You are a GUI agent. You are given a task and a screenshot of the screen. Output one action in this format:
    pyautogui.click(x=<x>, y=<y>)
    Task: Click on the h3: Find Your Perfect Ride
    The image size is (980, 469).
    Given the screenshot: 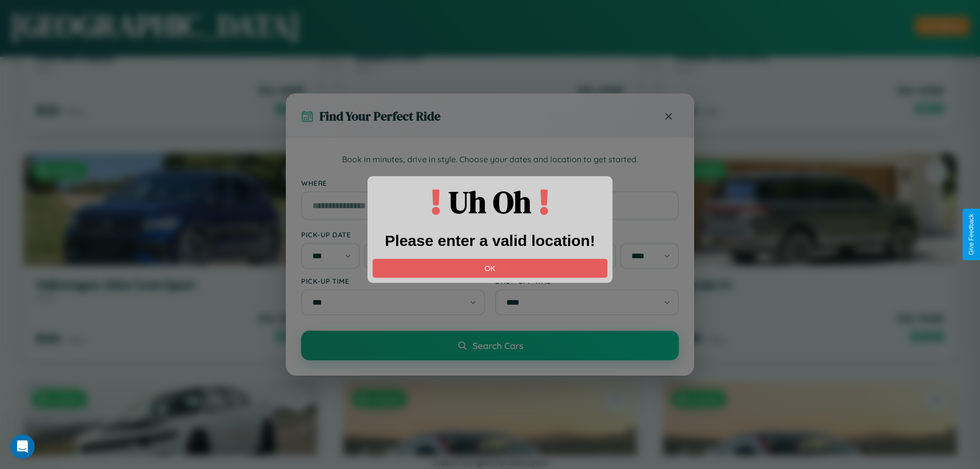 What is the action you would take?
    pyautogui.click(x=380, y=116)
    